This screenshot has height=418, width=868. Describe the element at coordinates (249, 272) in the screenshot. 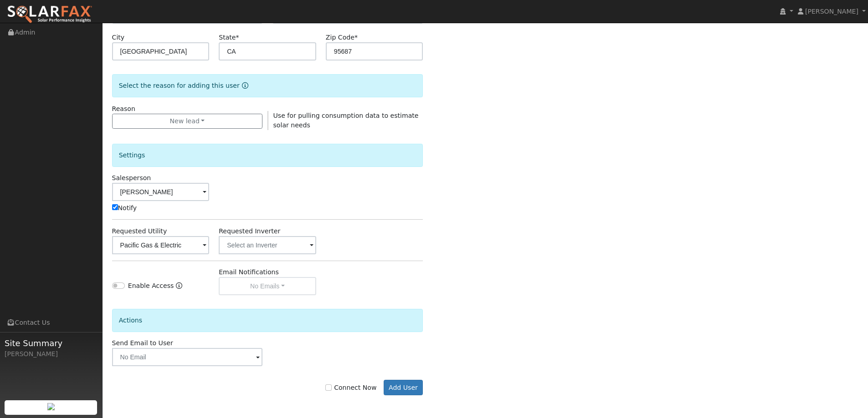

I see `label: Email Notifications` at that location.